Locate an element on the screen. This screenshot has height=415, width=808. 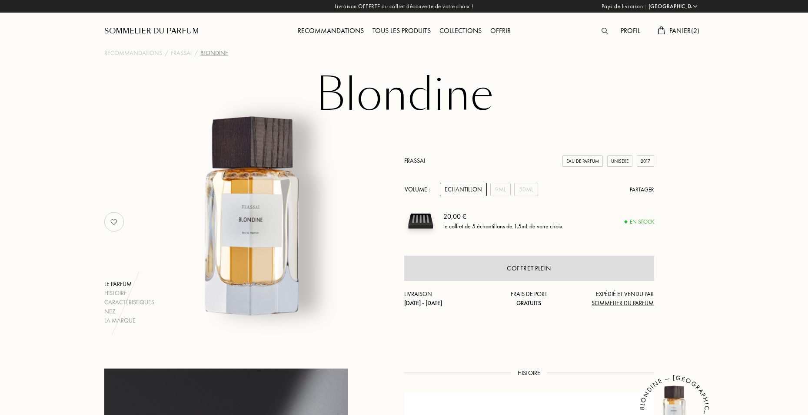
div: Offrir is located at coordinates (500, 31).